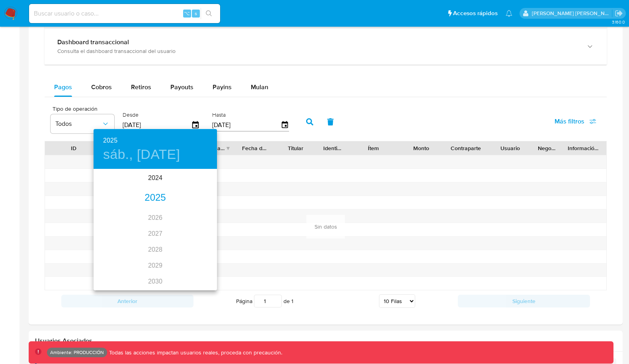 Image resolution: width=629 pixels, height=364 pixels. Describe the element at coordinates (110, 140) in the screenshot. I see `h6: 2025` at that location.